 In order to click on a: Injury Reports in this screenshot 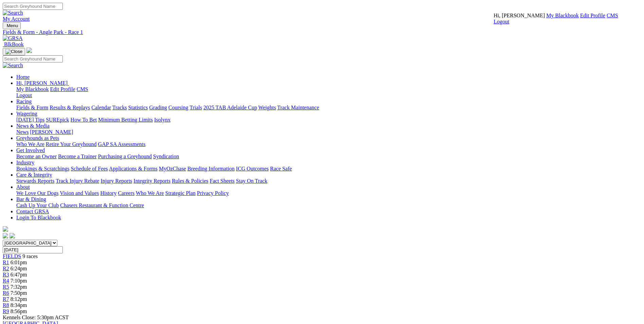, I will do `click(116, 181)`.